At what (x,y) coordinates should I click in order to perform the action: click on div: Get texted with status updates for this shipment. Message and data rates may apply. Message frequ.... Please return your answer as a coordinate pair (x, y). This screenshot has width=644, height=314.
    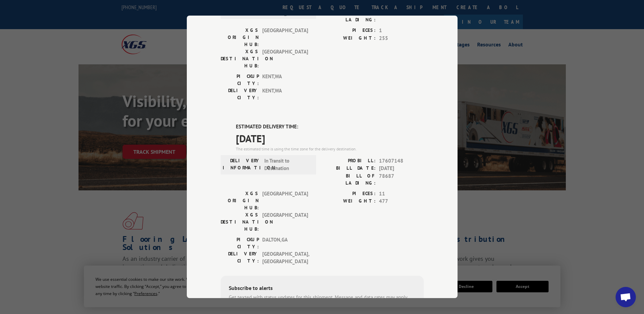
    Looking at the image, I should click on (322, 301).